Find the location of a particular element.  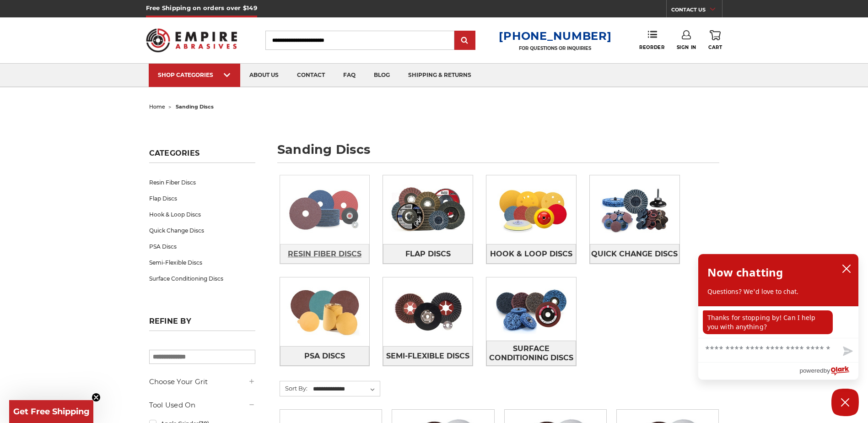

h2: Now chatting is located at coordinates (745, 272).